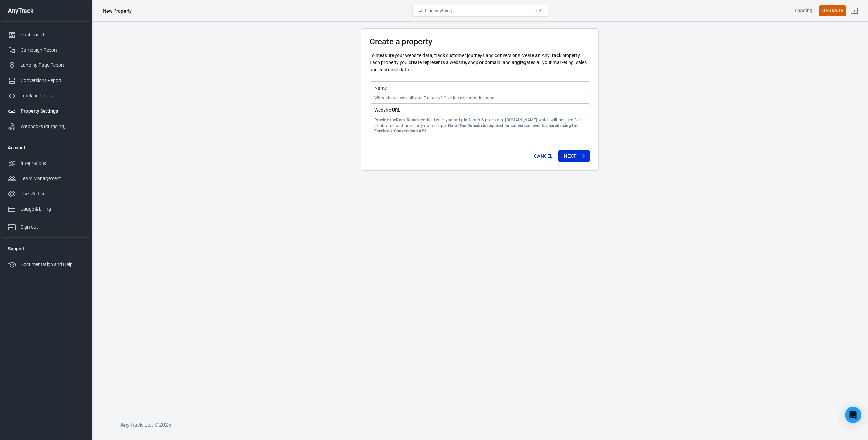 This screenshot has height=440, width=868. Describe the element at coordinates (52, 264) in the screenshot. I see `div: Documentation and Help` at that location.